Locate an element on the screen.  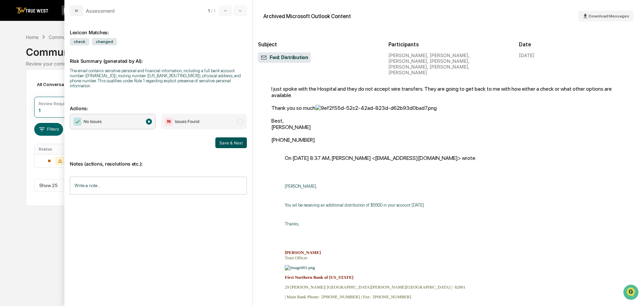
a: 🖐️Preclearance is located at coordinates (25, 141).